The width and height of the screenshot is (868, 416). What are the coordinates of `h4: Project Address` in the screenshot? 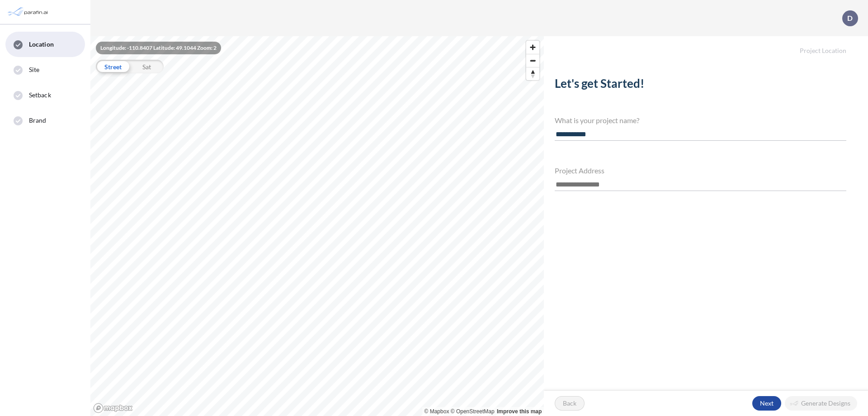 It's located at (700, 170).